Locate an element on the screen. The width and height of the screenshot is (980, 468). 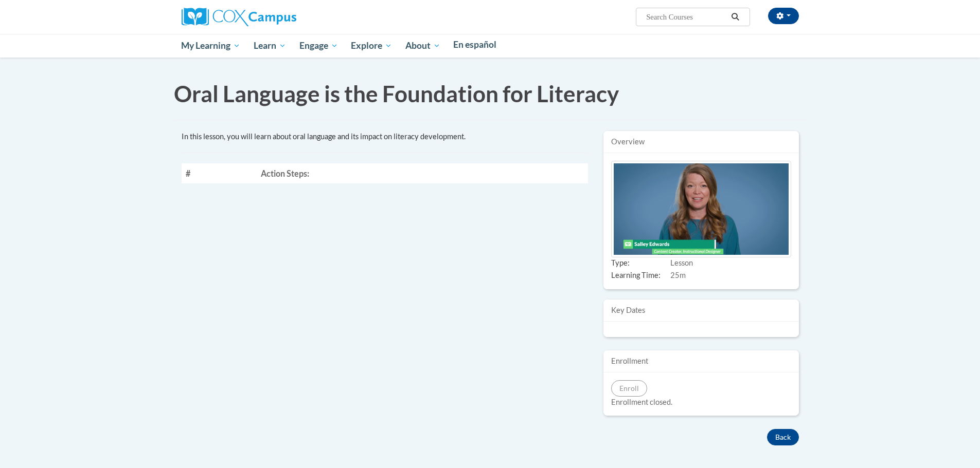
input: Search Courses is located at coordinates (686, 17).